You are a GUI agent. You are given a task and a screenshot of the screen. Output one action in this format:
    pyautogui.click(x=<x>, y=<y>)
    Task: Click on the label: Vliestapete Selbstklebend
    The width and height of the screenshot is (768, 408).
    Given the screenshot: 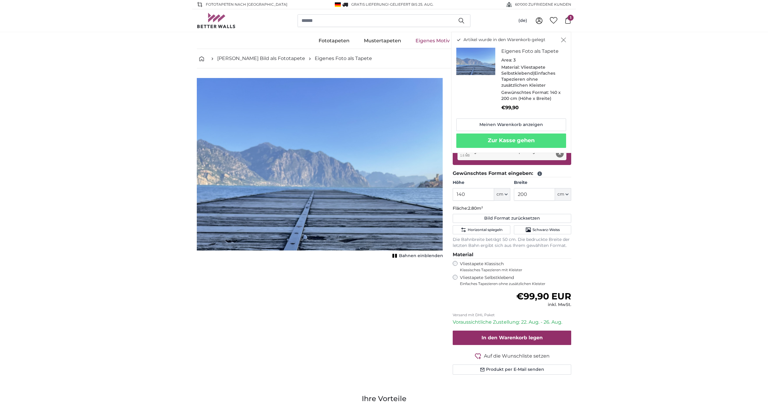 What is the action you would take?
    pyautogui.click(x=515, y=281)
    